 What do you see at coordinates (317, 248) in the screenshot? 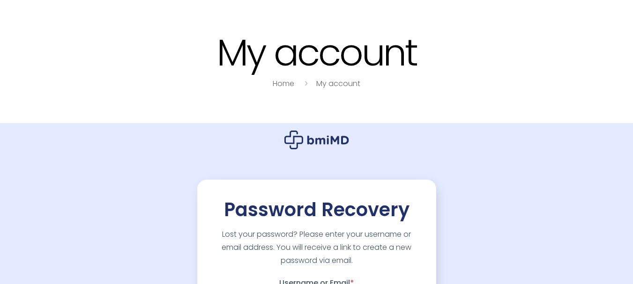
I see `p: Lost your password? Please enter your username or email address. You will receive a link to creat...` at bounding box center [317, 248].